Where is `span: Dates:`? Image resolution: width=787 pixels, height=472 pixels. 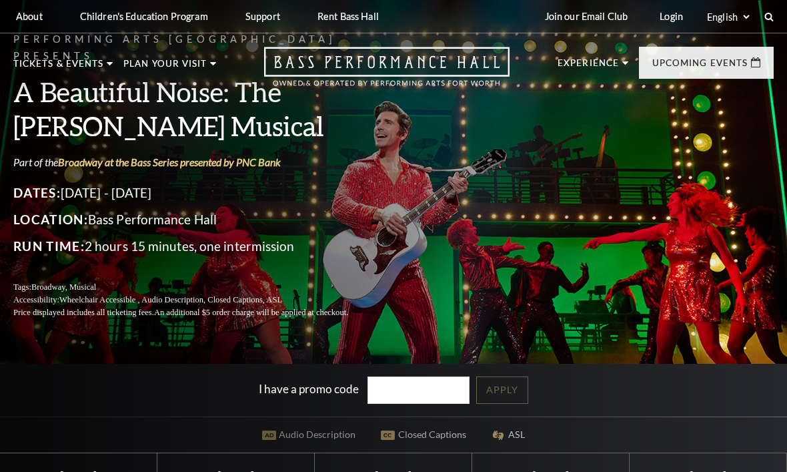
span: Dates: is located at coordinates (37, 192).